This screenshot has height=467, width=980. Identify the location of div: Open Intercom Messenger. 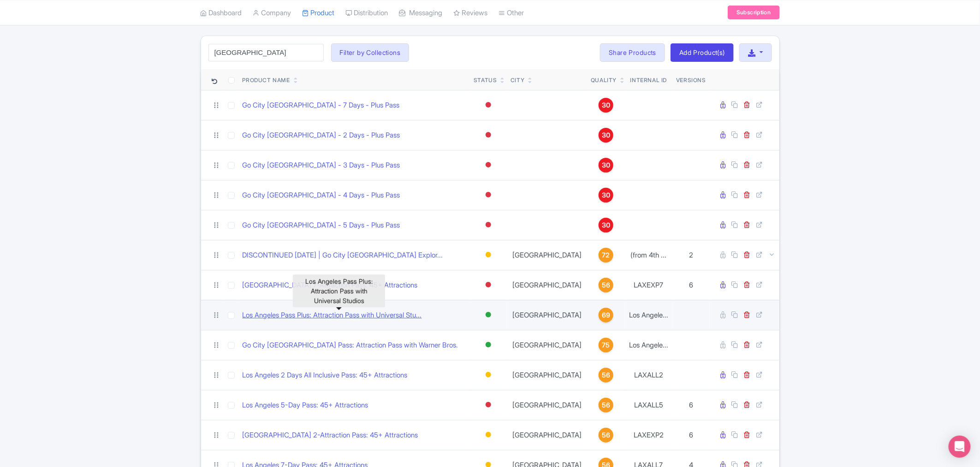
(960, 447).